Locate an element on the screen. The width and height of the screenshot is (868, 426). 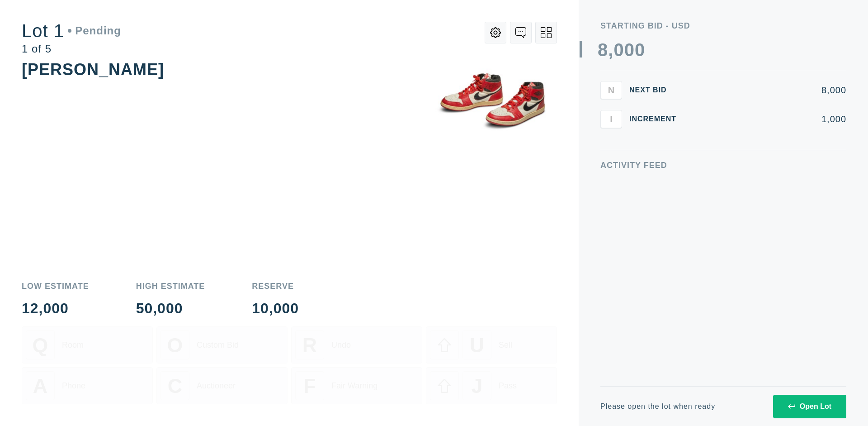
div: 8,000 is located at coordinates (769, 90).